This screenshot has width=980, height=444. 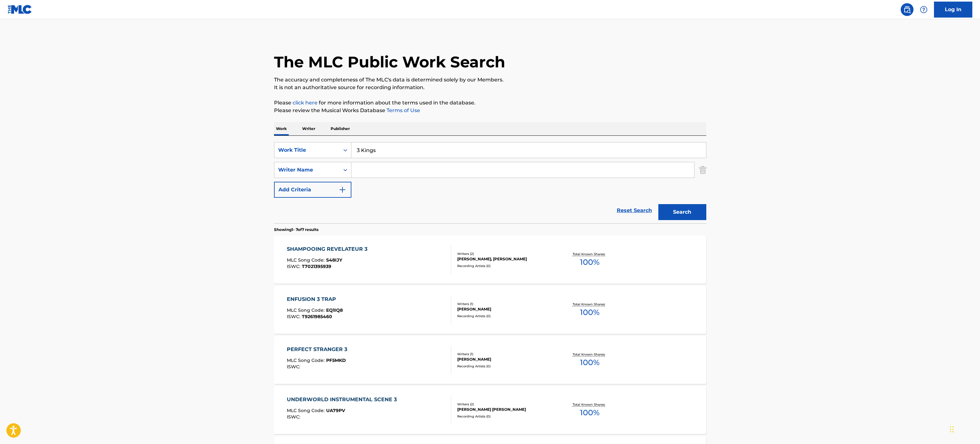 I want to click on button: Search, so click(x=682, y=212).